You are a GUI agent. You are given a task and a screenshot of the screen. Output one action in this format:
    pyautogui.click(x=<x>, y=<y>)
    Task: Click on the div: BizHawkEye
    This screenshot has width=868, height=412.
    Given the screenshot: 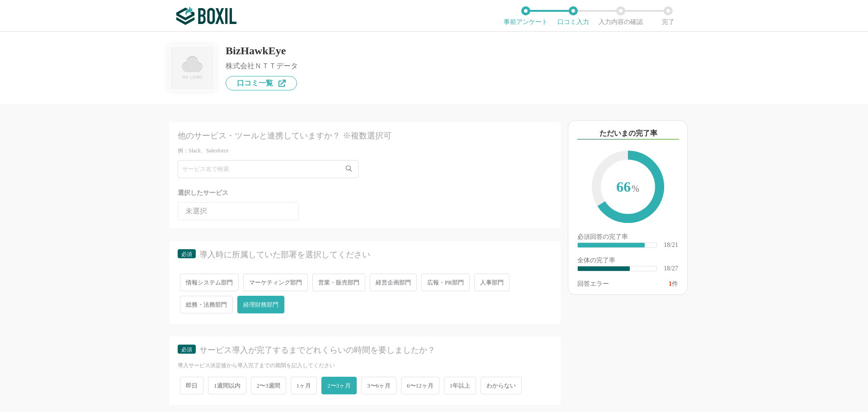 What is the action you would take?
    pyautogui.click(x=261, y=51)
    